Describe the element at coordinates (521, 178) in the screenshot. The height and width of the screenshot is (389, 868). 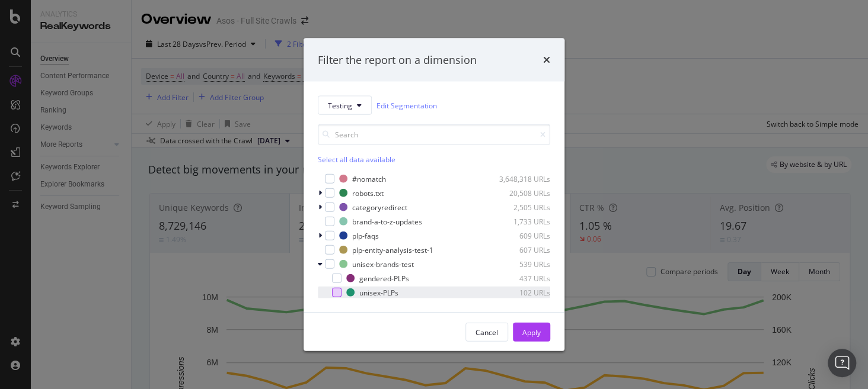
I see `div: 3,648,318 URLs` at that location.